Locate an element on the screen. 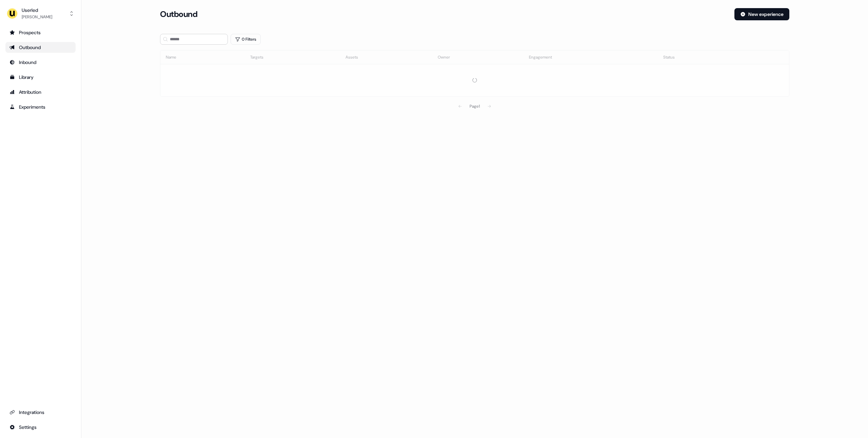  div: Outbound is located at coordinates (40, 48).